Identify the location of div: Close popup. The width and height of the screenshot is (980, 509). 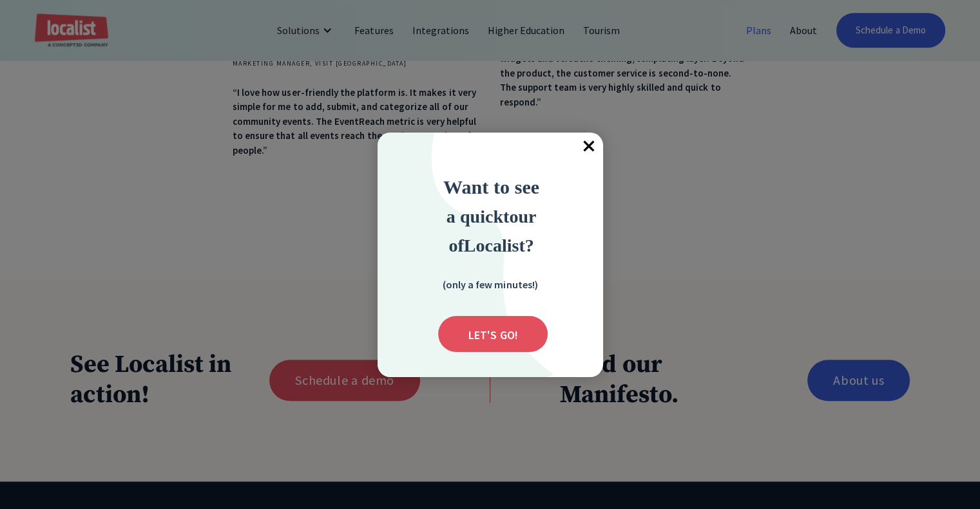
(589, 147).